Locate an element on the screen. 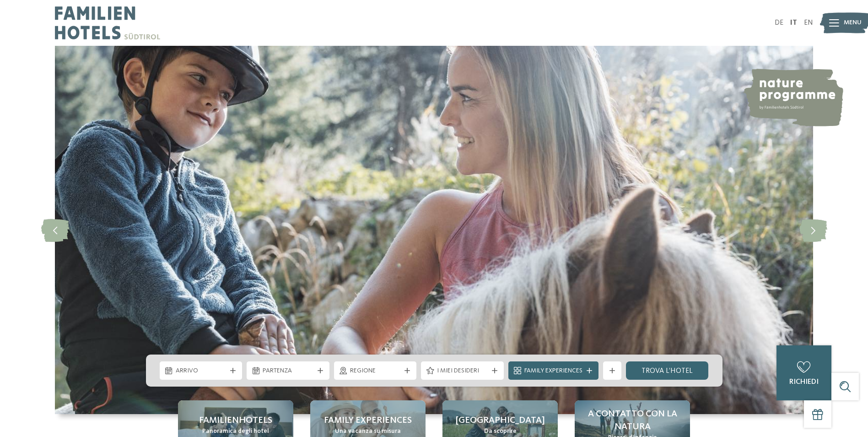 This screenshot has width=868, height=437. a: DE is located at coordinates (779, 23).